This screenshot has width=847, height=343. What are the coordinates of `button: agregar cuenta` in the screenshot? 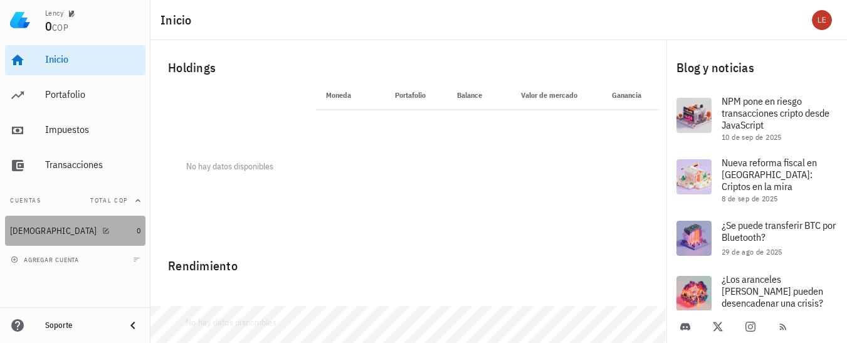 It's located at (46, 259).